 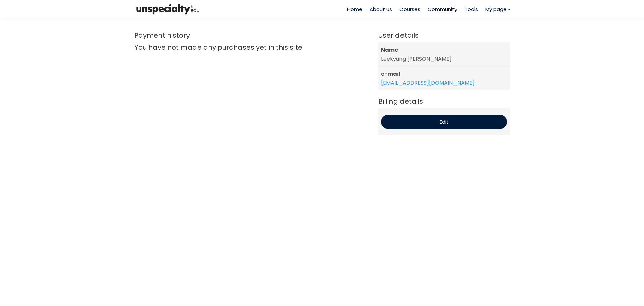 I want to click on span: Tools, so click(x=471, y=9).